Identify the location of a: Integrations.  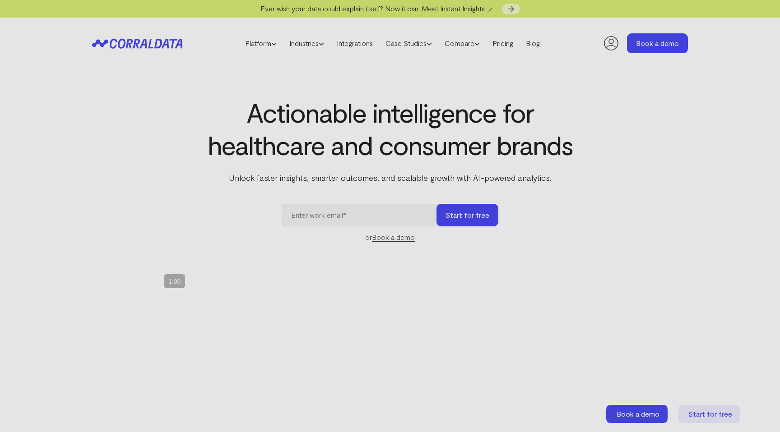
(355, 43).